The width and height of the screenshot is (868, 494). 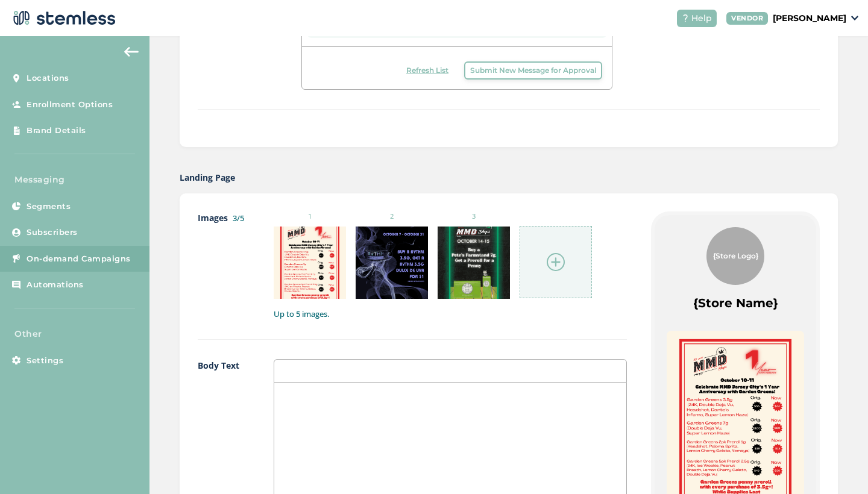 I want to click on img: pAQAzUEJlABQApQAUAKUAFAClABQApQAUAKUAFAClABQApQAUAKUAFAClABQApQAUAKUAFAClABQApQAUAKUAFACJfAJAZRAC..., so click(x=310, y=263).